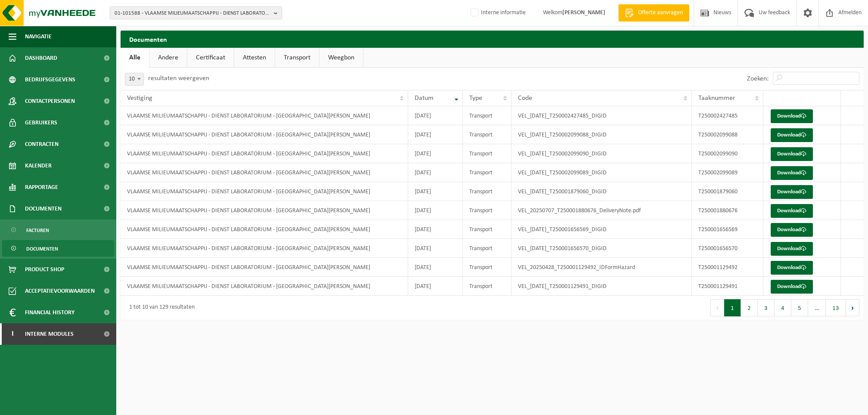  I want to click on button: 13, so click(835, 307).